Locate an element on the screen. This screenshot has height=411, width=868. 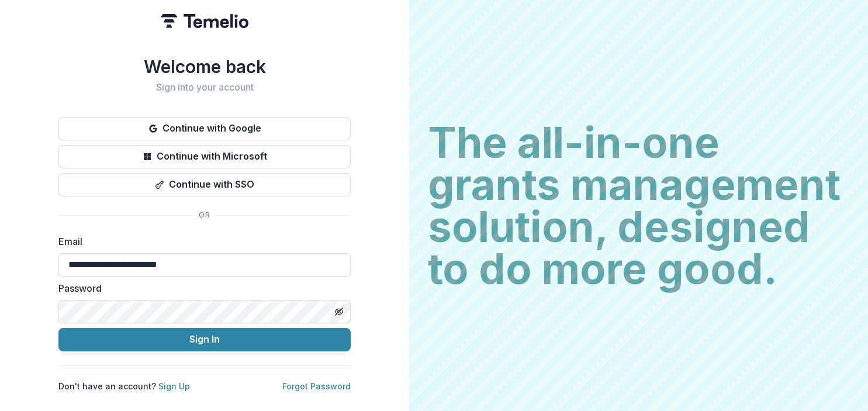
button: Toggle password visibility is located at coordinates (339, 311).